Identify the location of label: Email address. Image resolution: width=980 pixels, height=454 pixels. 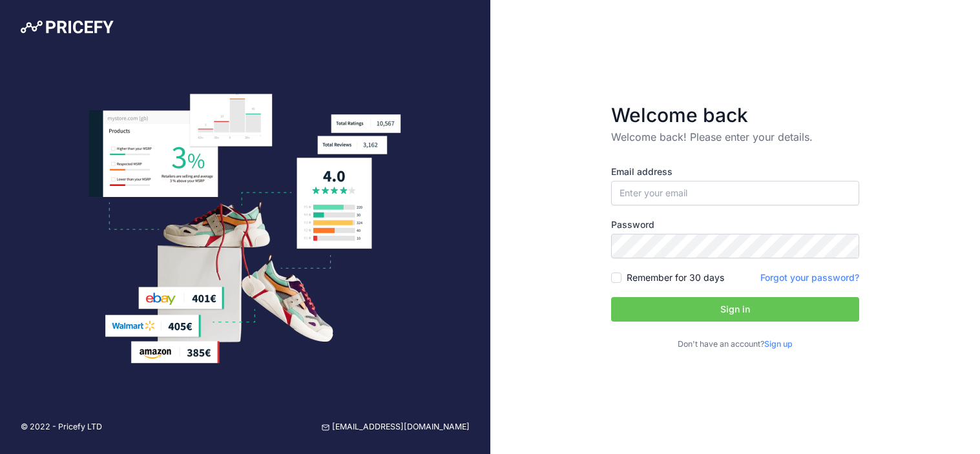
(735, 172).